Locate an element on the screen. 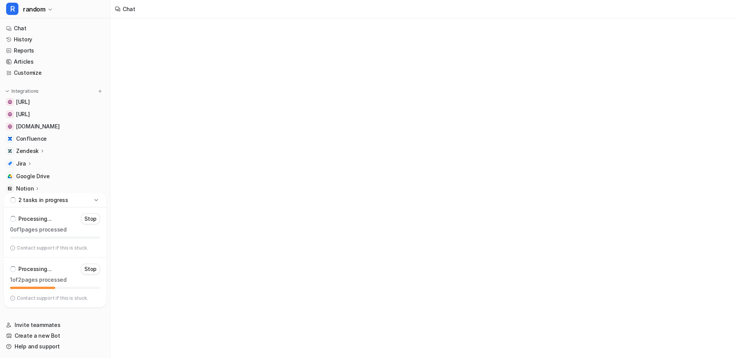 Image resolution: width=736 pixels, height=358 pixels. img: Zendesk is located at coordinates (10, 151).